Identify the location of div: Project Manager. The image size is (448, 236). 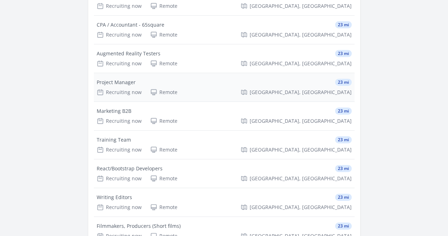
(116, 82).